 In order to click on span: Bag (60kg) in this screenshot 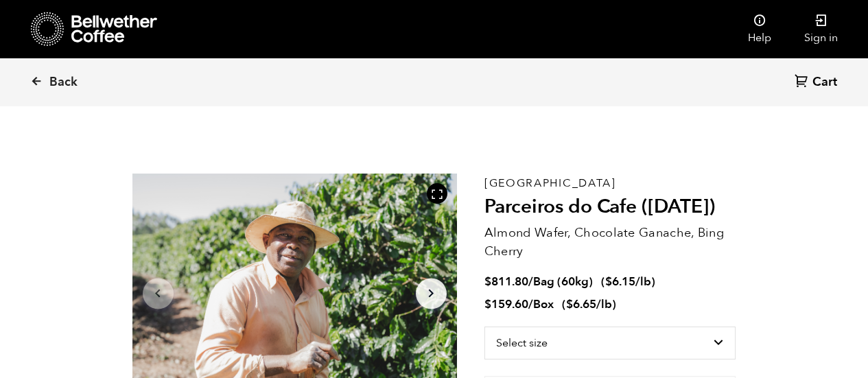, I will do `click(563, 282)`.